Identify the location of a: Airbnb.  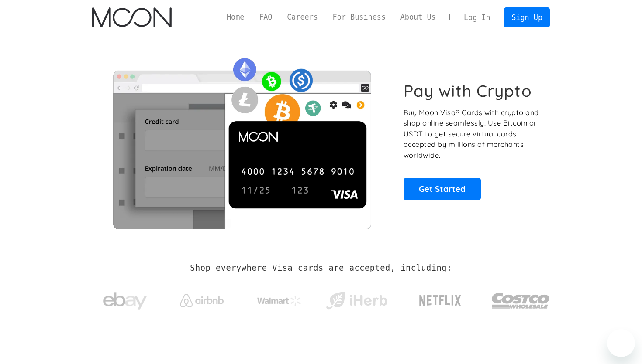
(202, 298).